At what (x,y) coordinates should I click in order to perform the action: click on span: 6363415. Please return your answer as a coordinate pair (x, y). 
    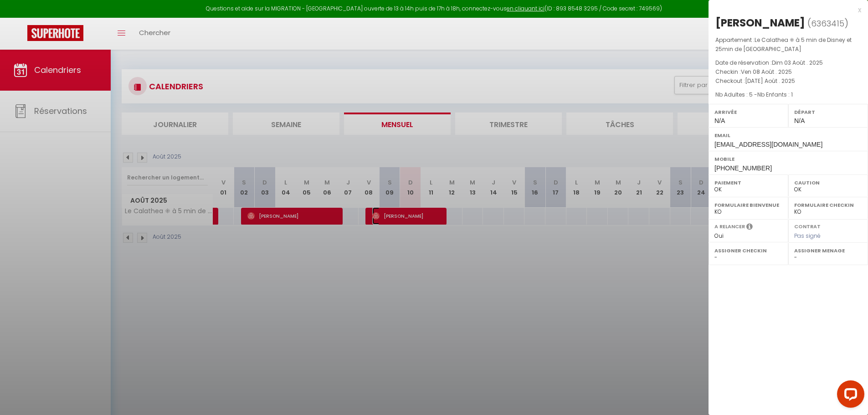
    Looking at the image, I should click on (827, 23).